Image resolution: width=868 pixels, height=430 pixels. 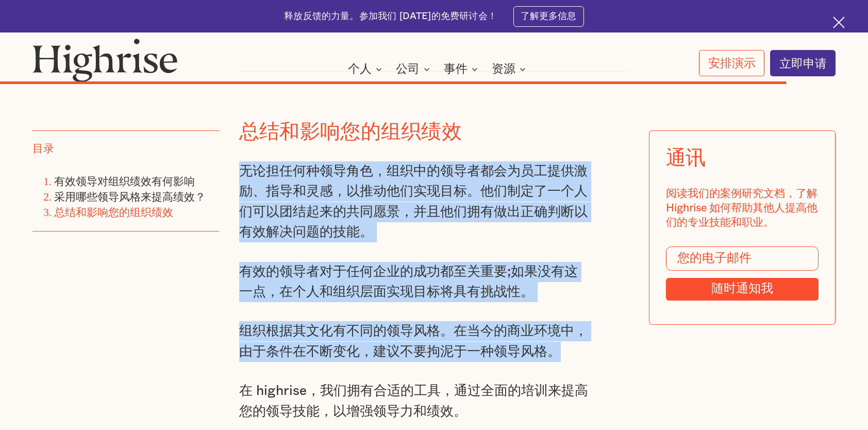 I want to click on p: 组织根据其文化有不同的领导风格。在当今的商业环境中，由于条件在不断变化，建议不要拘泥于一种领导风格。, so click(x=414, y=341).